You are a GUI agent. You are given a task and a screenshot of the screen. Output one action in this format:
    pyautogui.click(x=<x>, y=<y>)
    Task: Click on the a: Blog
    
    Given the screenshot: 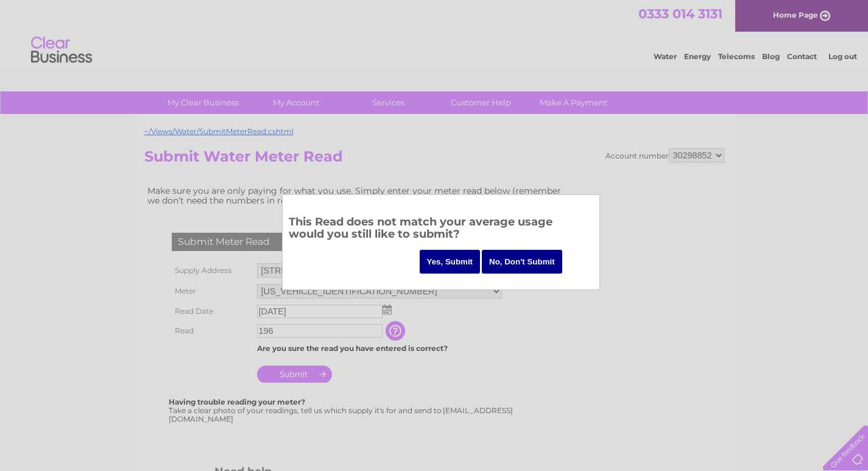 What is the action you would take?
    pyautogui.click(x=771, y=56)
    